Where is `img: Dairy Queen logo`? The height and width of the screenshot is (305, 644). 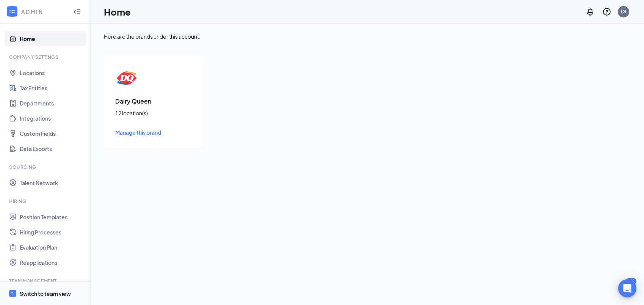 img: Dairy Queen logo is located at coordinates (126, 78).